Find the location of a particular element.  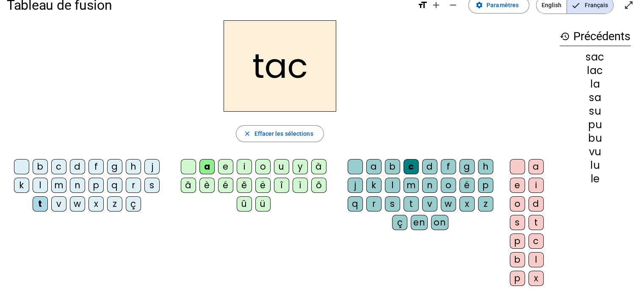

div: lac is located at coordinates (594, 70).